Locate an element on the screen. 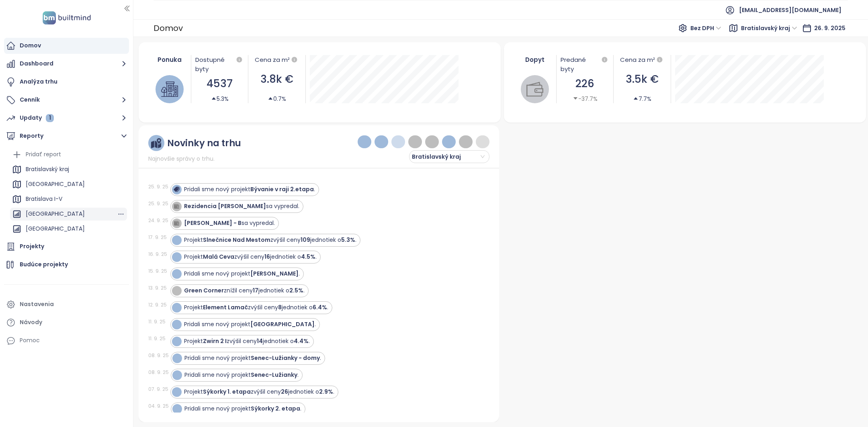  strong: Sýkorky 1. etapa is located at coordinates (227, 391).